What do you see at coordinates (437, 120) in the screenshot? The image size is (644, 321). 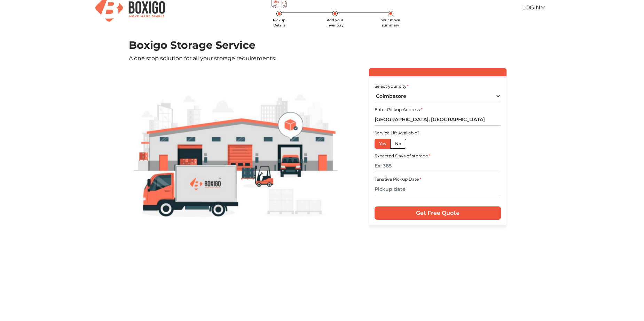 I see `input: Select Building or Nearest Landmark` at bounding box center [437, 120].